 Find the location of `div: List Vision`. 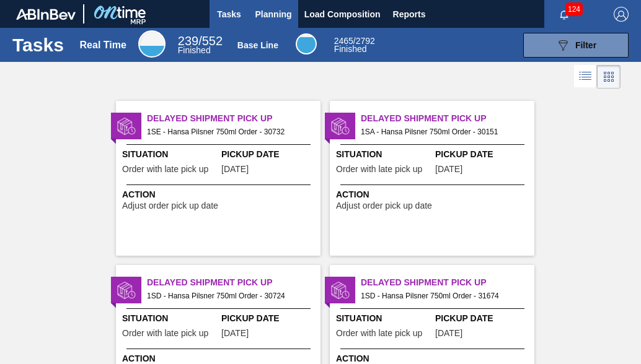

div: List Vision is located at coordinates (585, 77).